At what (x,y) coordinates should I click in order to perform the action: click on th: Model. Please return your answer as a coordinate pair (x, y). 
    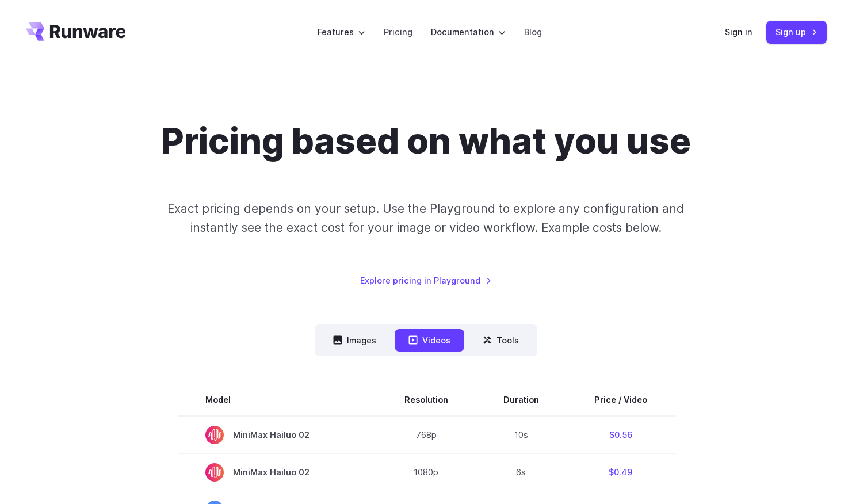
    Looking at the image, I should click on (278, 400).